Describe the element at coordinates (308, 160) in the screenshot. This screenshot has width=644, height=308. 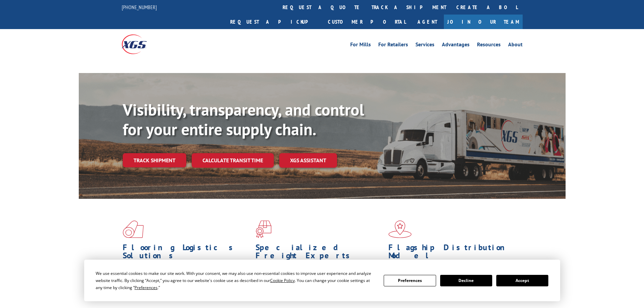
I see `a: XGS ASSISTANT` at that location.